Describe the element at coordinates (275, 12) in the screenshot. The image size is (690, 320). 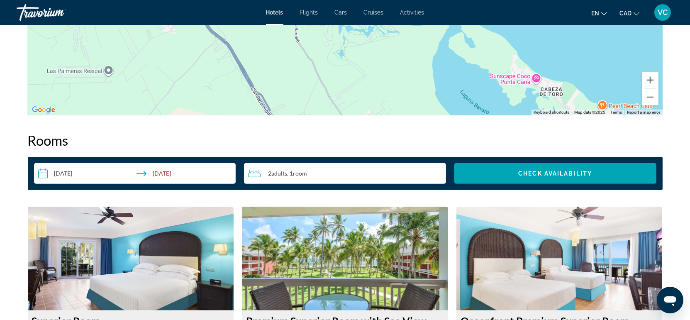
I see `a: Hotels` at that location.